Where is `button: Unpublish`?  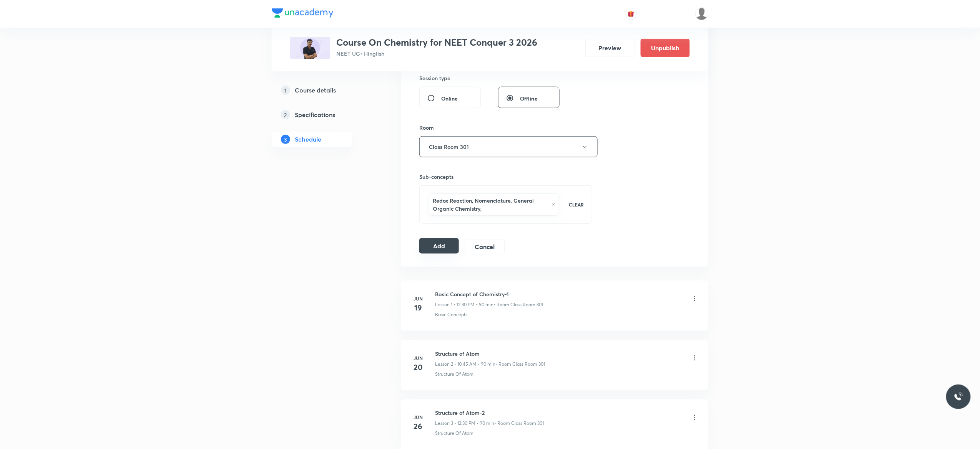 button: Unpublish is located at coordinates (665, 48).